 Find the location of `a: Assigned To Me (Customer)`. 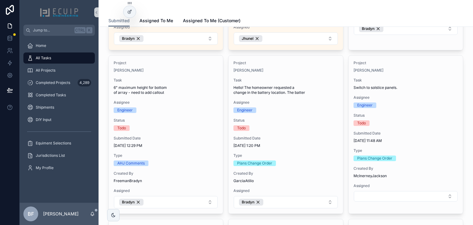

a: Assigned To Me (Customer) is located at coordinates (212, 21).